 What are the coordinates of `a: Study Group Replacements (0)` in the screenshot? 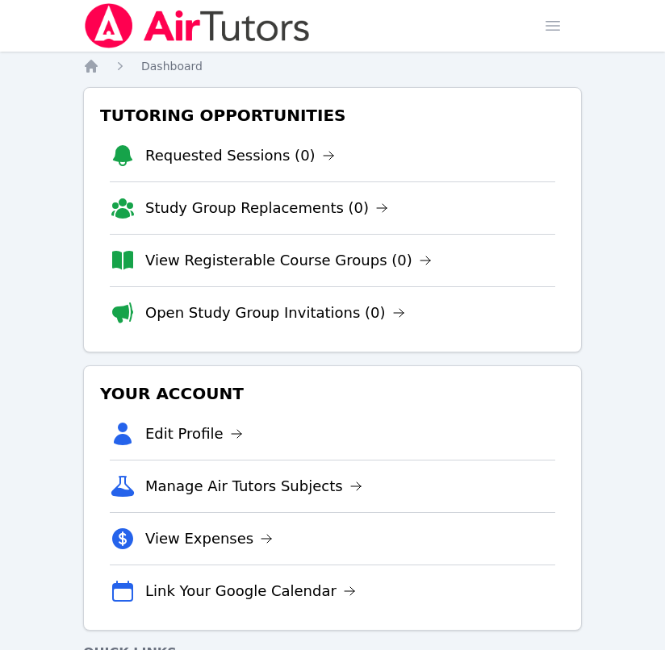 It's located at (266, 208).